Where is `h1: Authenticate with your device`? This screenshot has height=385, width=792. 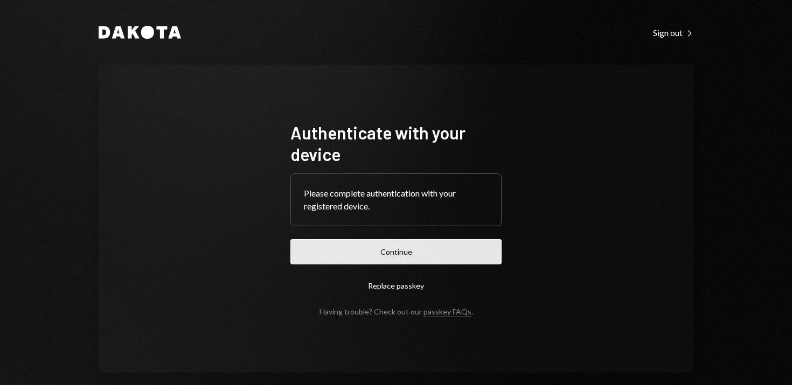
h1: Authenticate with your device is located at coordinates (396, 143).